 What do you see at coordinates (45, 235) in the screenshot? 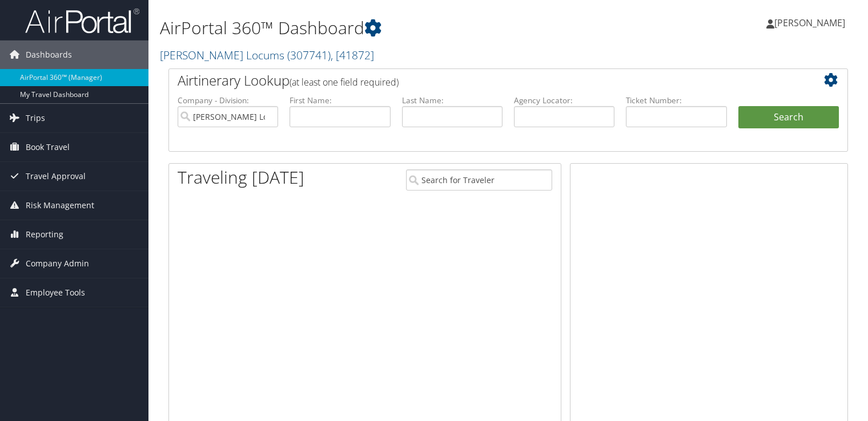
I see `span: Reporting` at bounding box center [45, 235].